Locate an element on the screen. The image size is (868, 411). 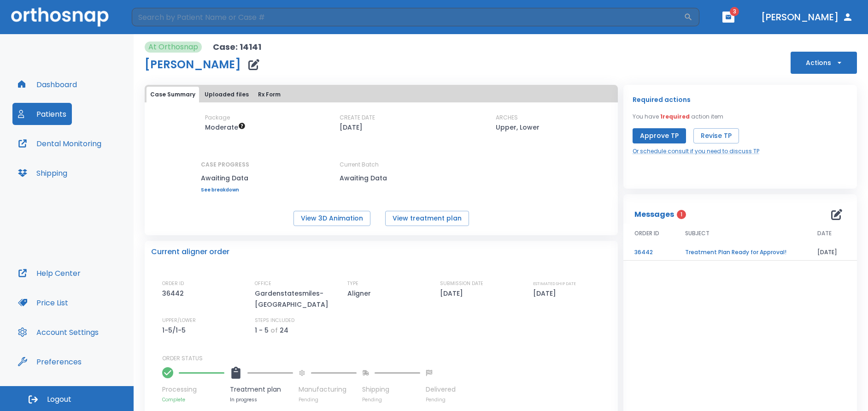
p: CREATE DATE is located at coordinates (357, 118).